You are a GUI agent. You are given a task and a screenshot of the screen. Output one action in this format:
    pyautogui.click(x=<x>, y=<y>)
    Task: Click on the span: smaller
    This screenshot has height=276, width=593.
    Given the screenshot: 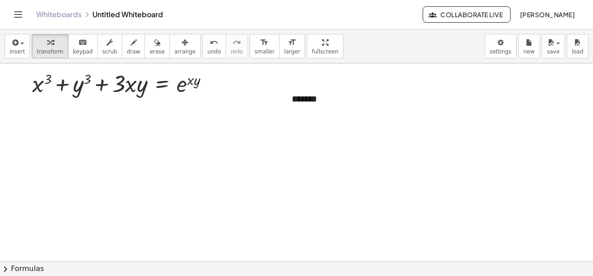 What is the action you would take?
    pyautogui.click(x=264, y=52)
    